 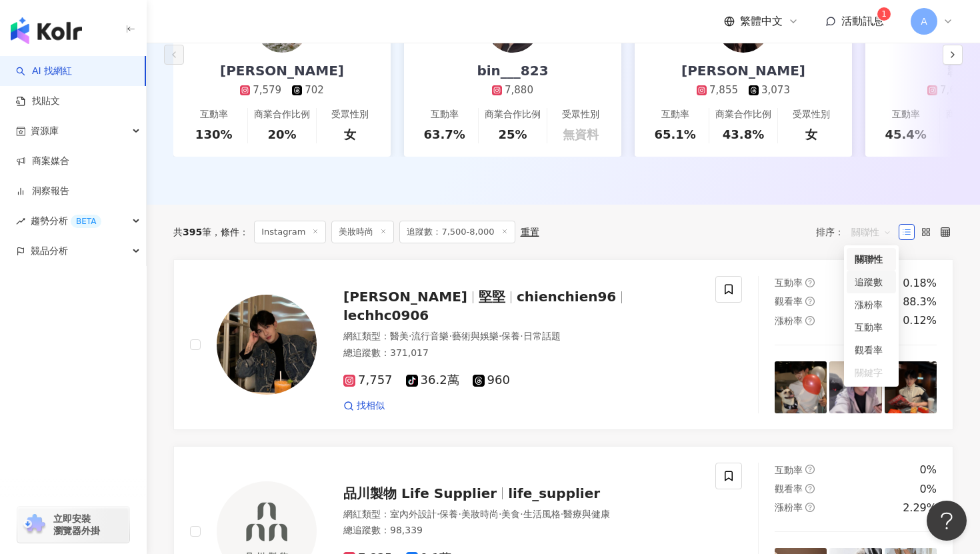 I want to click on span: lechhc0906, so click(x=386, y=315).